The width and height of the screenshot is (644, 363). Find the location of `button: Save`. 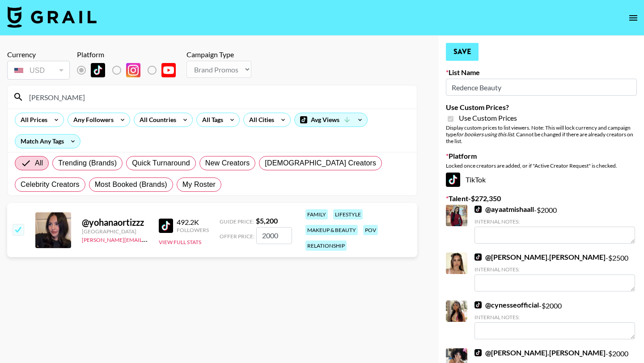

button: Save is located at coordinates (462, 52).